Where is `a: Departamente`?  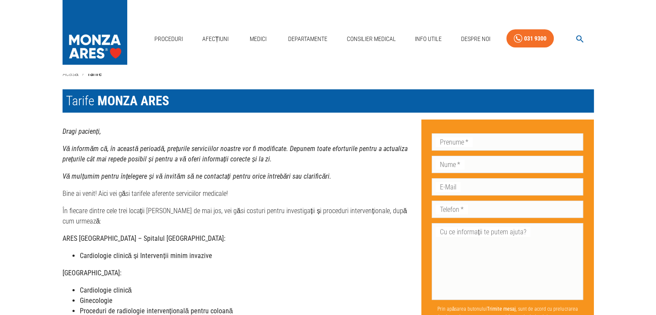 a: Departamente is located at coordinates (307, 39).